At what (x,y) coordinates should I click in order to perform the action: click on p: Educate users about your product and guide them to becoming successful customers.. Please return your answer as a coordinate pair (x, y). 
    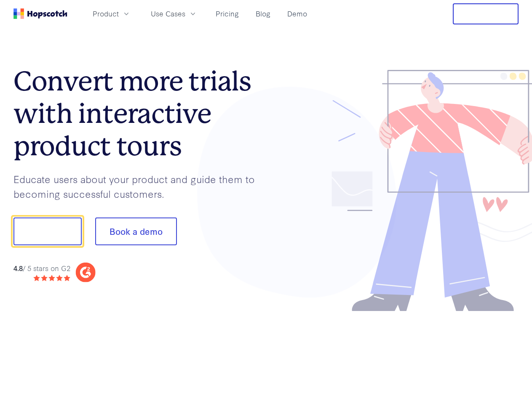
    Looking at the image, I should click on (140, 186).